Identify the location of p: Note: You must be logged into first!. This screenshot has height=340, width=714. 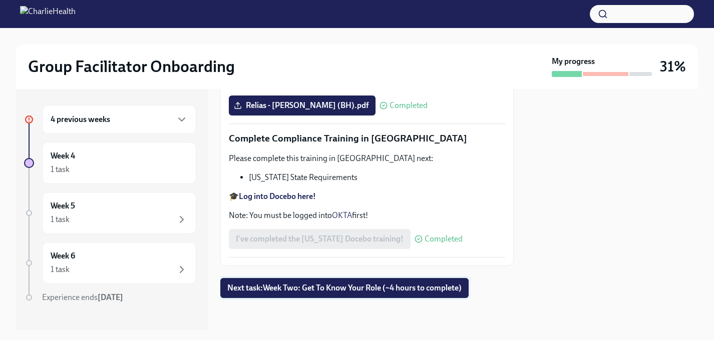
(367, 216).